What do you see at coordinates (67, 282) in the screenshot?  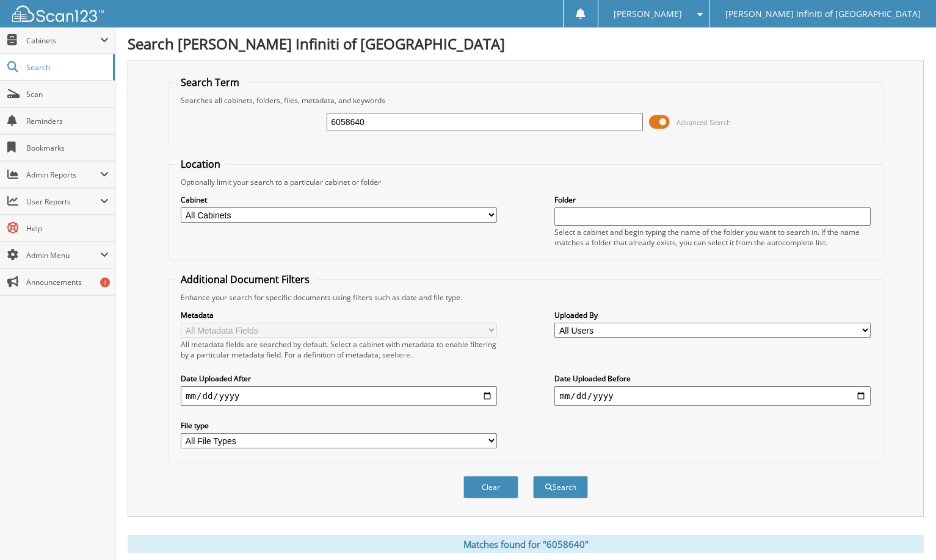 I see `span: Announcements` at bounding box center [67, 282].